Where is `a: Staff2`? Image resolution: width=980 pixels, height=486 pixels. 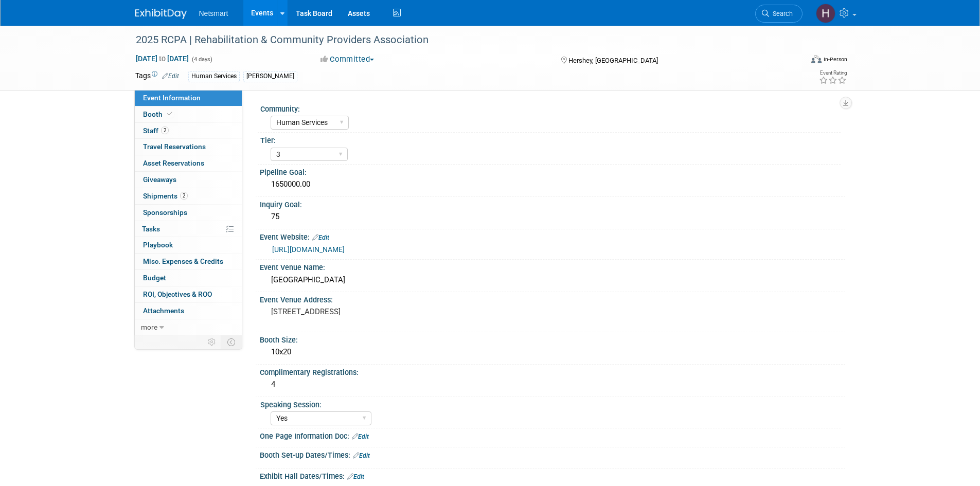 a: Staff2 is located at coordinates (188, 131).